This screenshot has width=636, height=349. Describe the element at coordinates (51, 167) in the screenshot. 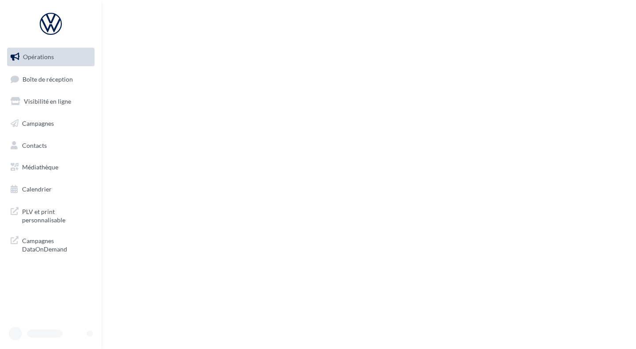

I see `a: Médiathèque` at that location.